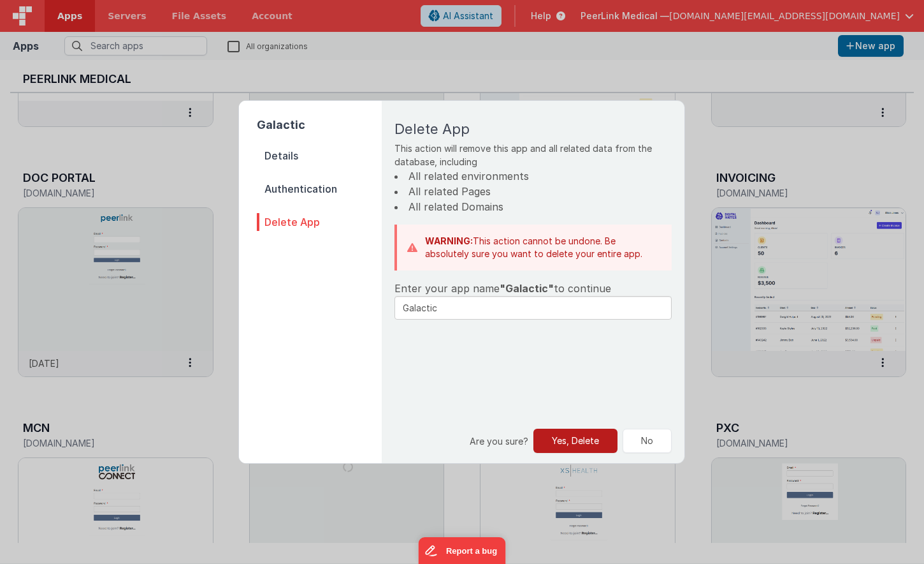 The image size is (924, 564). Describe the element at coordinates (532, 191) in the screenshot. I see `li: All related Pages` at that location.